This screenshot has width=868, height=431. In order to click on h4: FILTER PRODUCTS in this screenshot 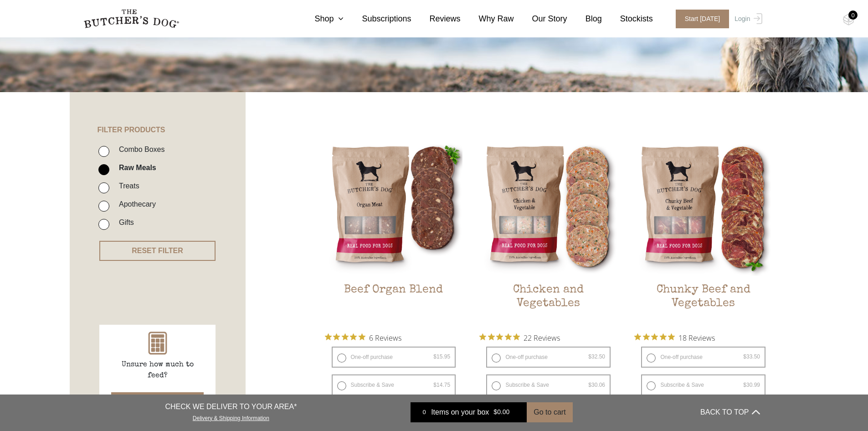, I will do `click(158, 113)`.